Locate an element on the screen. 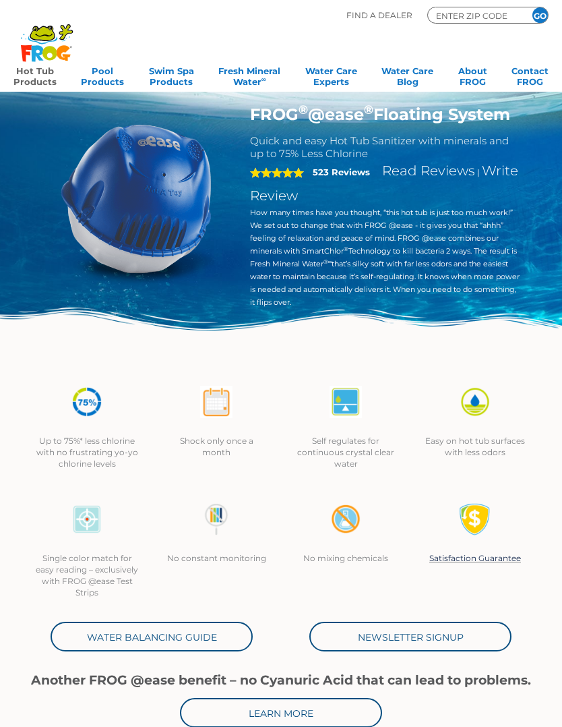  img: Frog Products Logo is located at coordinates (47, 34).